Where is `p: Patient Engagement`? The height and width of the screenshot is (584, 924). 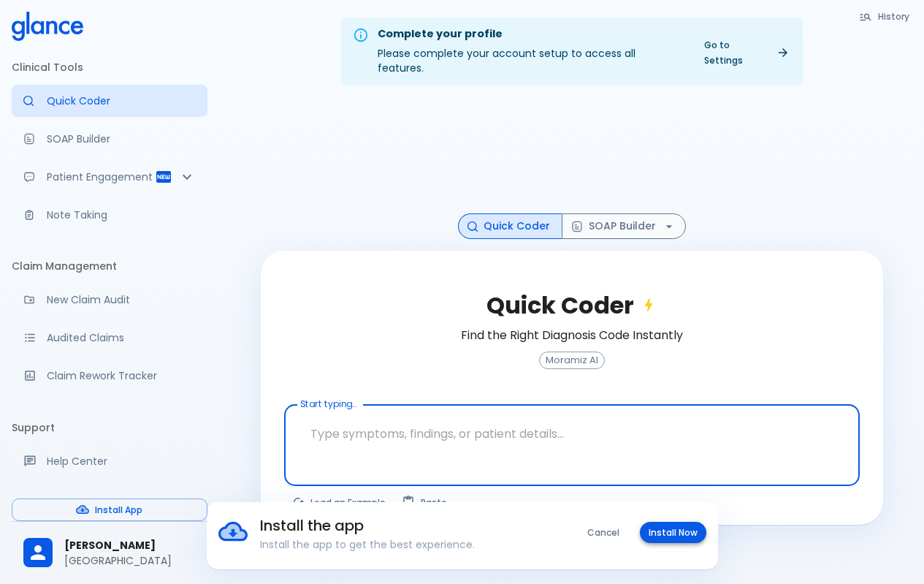
p: Patient Engagement is located at coordinates (101, 177).